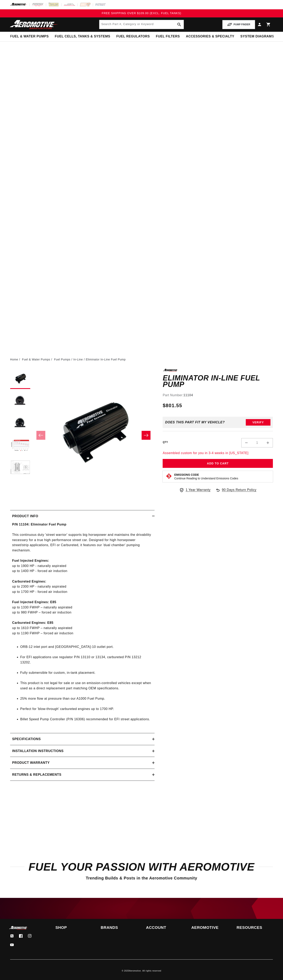  I want to click on strong: 11104, so click(188, 395).